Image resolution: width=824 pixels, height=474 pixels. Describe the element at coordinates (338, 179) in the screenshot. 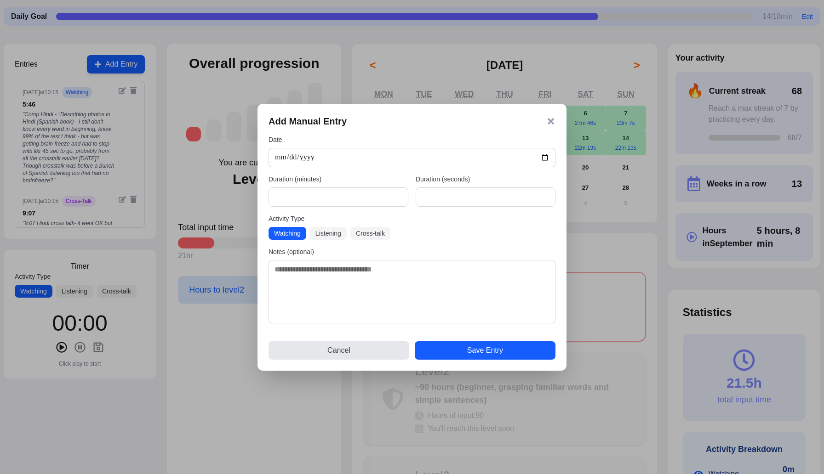

I see `label: Duration (minutes)` at that location.